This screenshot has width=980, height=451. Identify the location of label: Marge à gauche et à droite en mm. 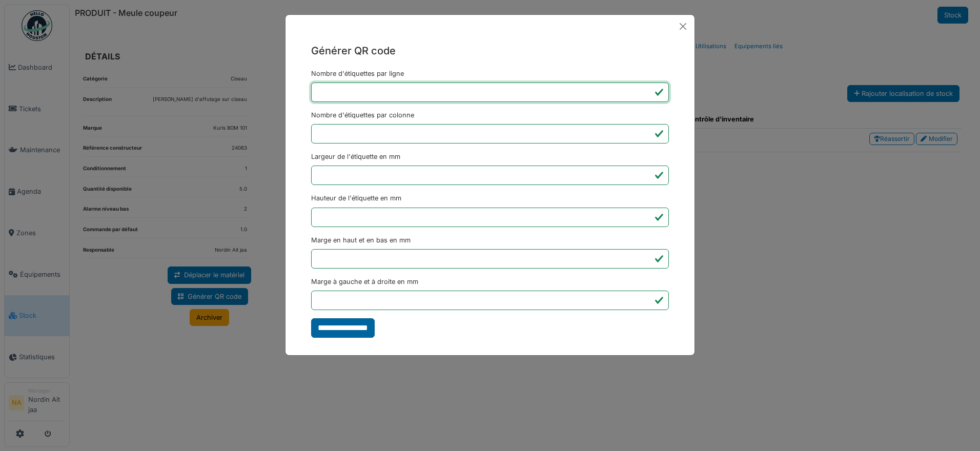
(364, 282).